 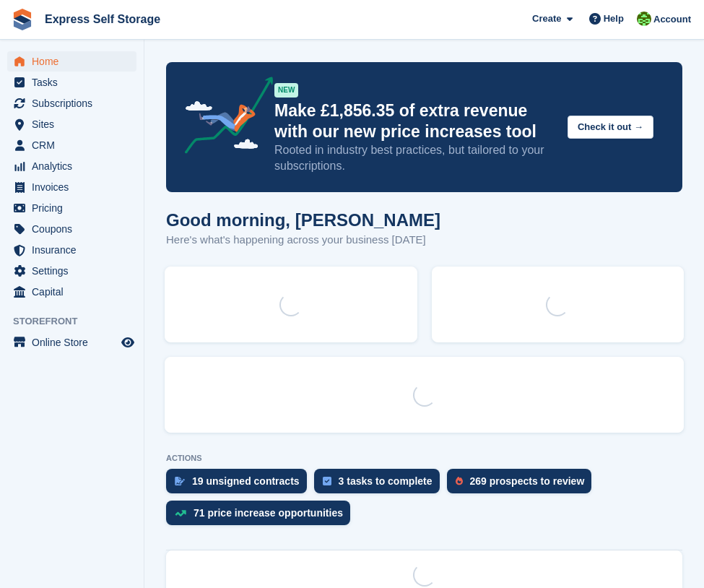 What do you see at coordinates (523, 485) in the screenshot?
I see `a: 269 prospects to review` at bounding box center [523, 485].